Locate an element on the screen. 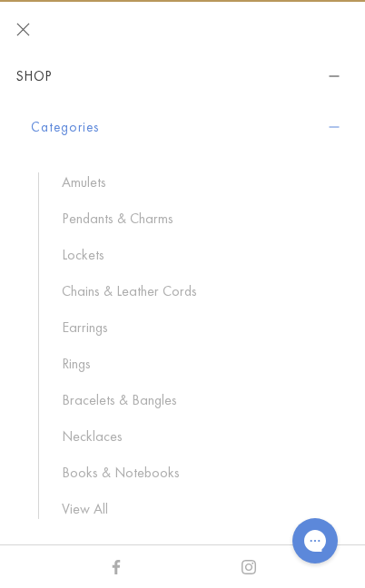  button: Close navigation is located at coordinates (23, 29).